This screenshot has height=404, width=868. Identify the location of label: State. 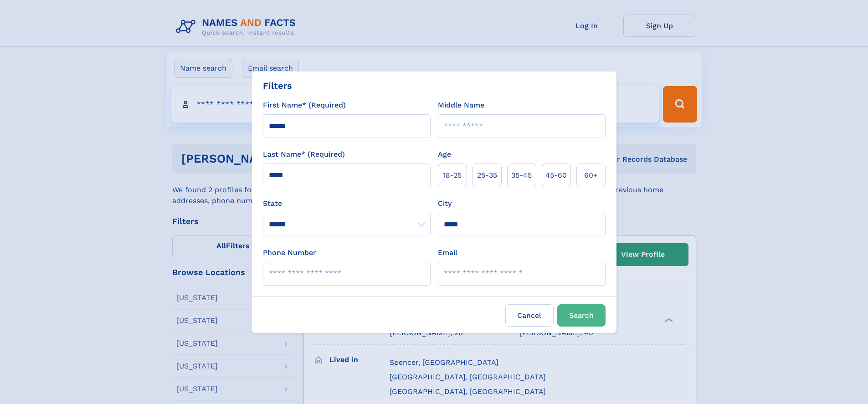
(346, 203).